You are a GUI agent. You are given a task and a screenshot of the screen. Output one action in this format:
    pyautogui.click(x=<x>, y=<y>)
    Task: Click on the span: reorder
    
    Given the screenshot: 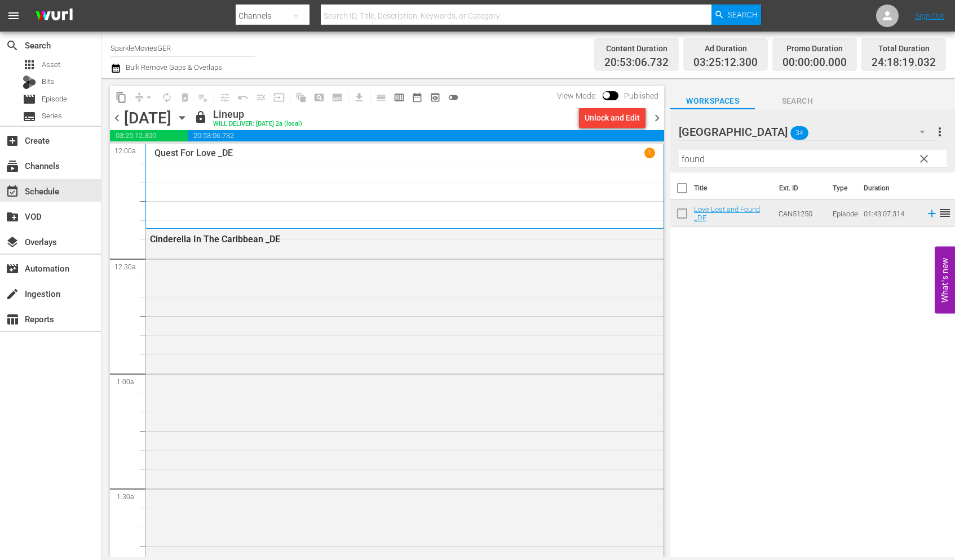 What is the action you would take?
    pyautogui.click(x=945, y=213)
    